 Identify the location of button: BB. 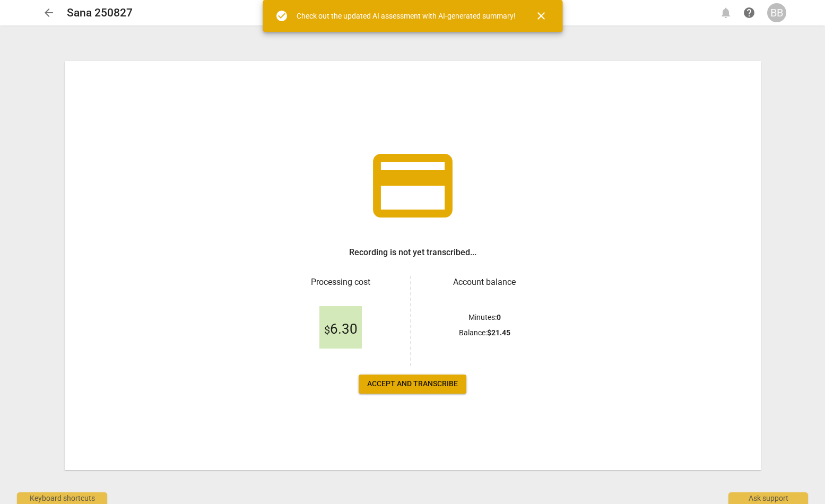
(777, 13).